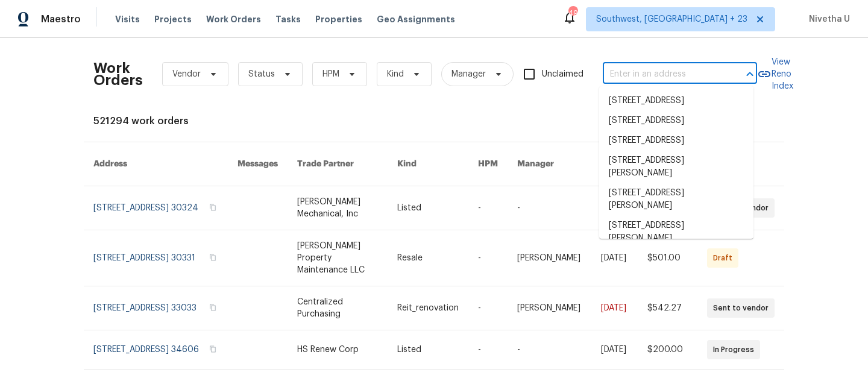 The image size is (868, 381). Describe the element at coordinates (61, 19) in the screenshot. I see `span: Maestro` at that location.